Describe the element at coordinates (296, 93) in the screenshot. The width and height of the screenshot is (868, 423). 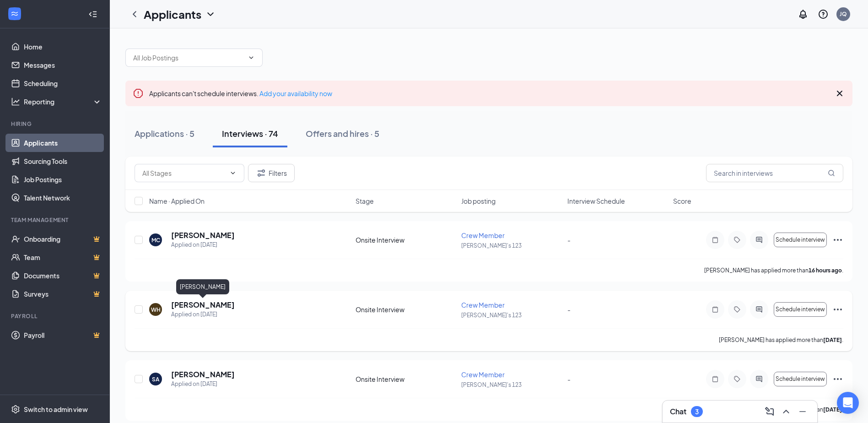
I see `a: Add your availability now` at that location.